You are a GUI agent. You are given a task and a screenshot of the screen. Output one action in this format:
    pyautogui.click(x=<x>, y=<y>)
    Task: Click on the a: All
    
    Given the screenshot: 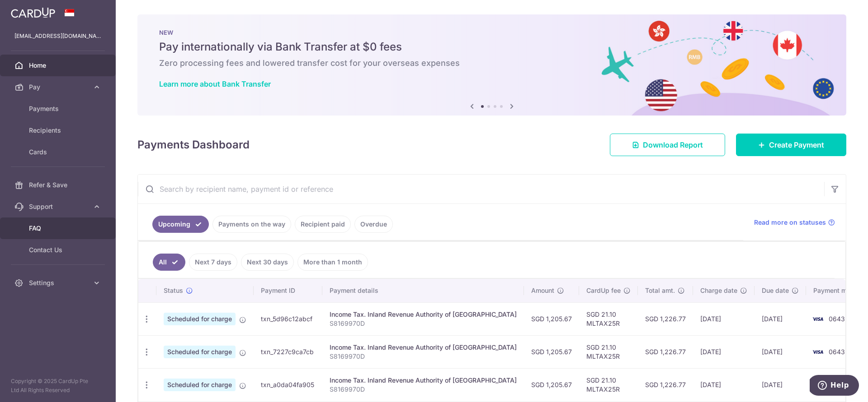 What is the action you would take?
    pyautogui.click(x=169, y=262)
    